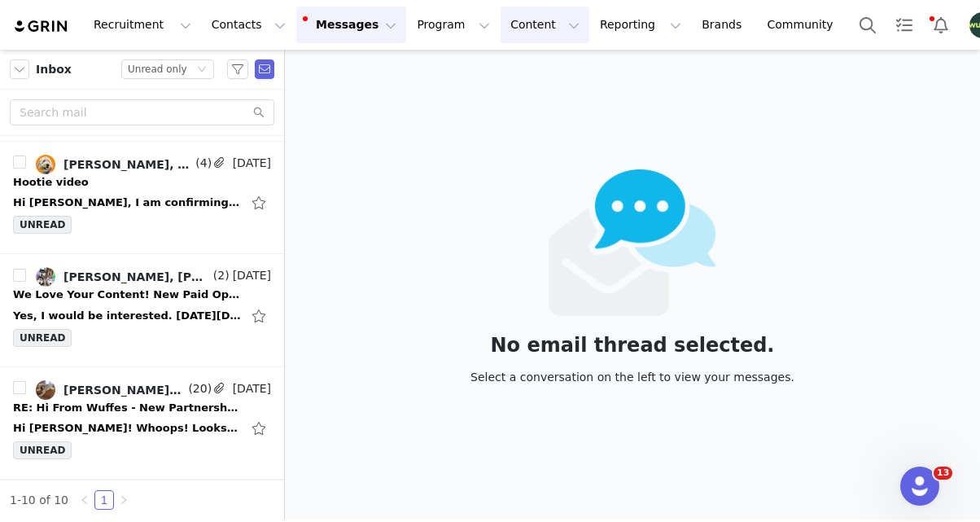  What do you see at coordinates (104, 500) in the screenshot?
I see `a: 1` at bounding box center [104, 500].